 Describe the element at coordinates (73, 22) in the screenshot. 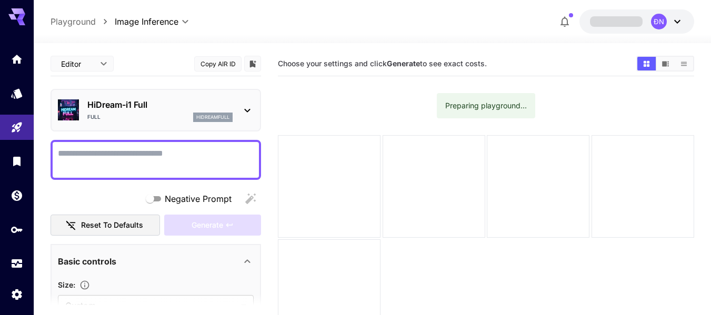

I see `p: Playground` at that location.